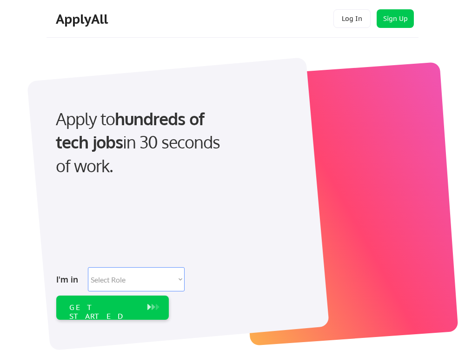 This screenshot has height=364, width=465. Describe the element at coordinates (352, 19) in the screenshot. I see `button: Log In` at that location.